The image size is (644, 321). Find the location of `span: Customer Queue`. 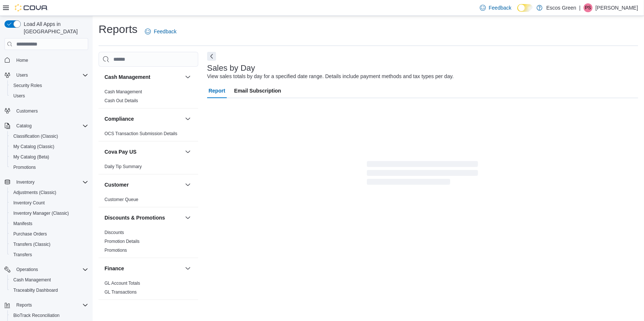

span: Customer Queue is located at coordinates (121, 200).